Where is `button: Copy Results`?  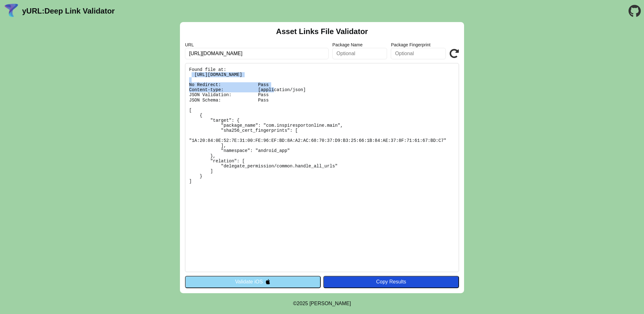 button: Copy Results is located at coordinates (391, 282).